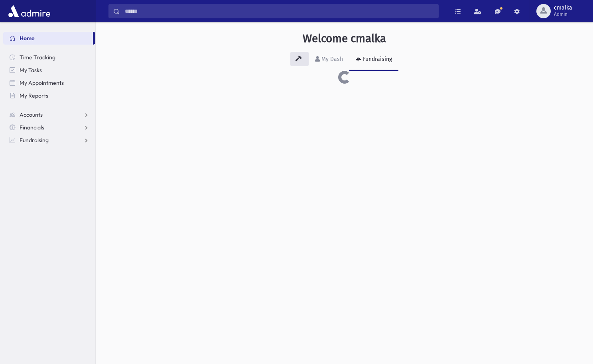 This screenshot has width=593, height=364. I want to click on span: Home, so click(27, 38).